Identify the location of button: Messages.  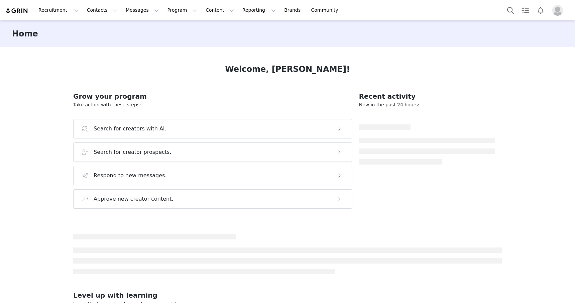
(142, 10).